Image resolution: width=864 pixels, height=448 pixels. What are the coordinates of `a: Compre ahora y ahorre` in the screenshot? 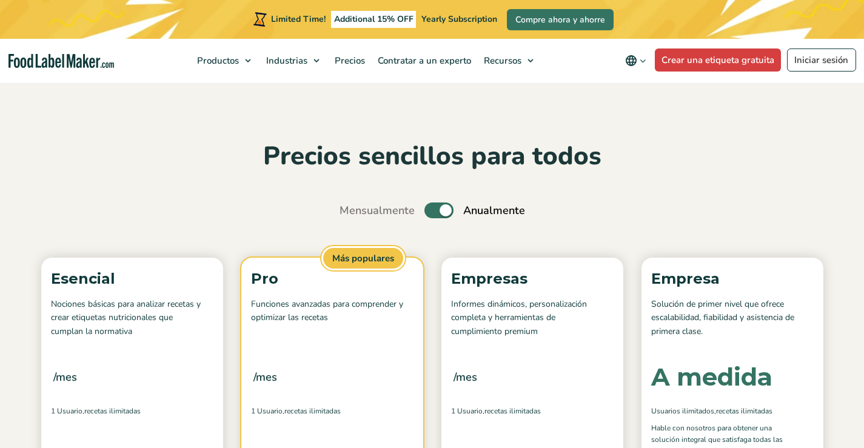 It's located at (560, 19).